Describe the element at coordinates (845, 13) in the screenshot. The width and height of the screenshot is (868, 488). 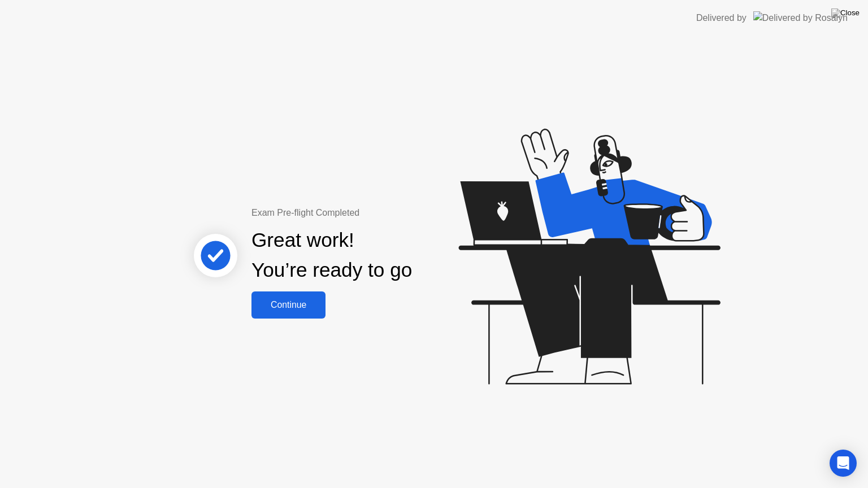
I see `img: Close` at that location.